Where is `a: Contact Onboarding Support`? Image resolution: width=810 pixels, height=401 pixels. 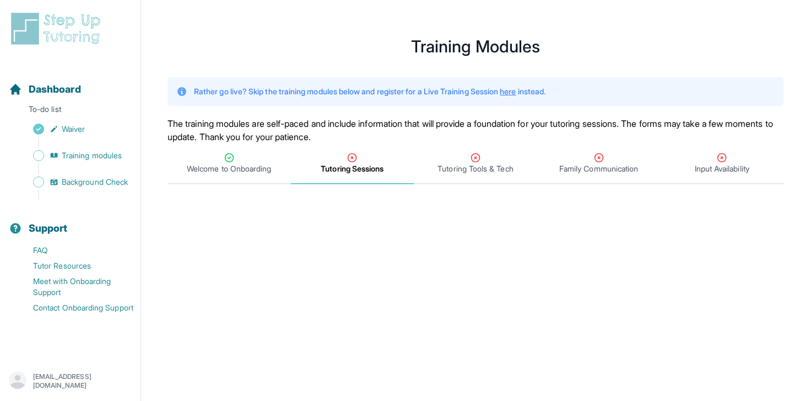
a: Contact Onboarding Support is located at coordinates (74, 308).